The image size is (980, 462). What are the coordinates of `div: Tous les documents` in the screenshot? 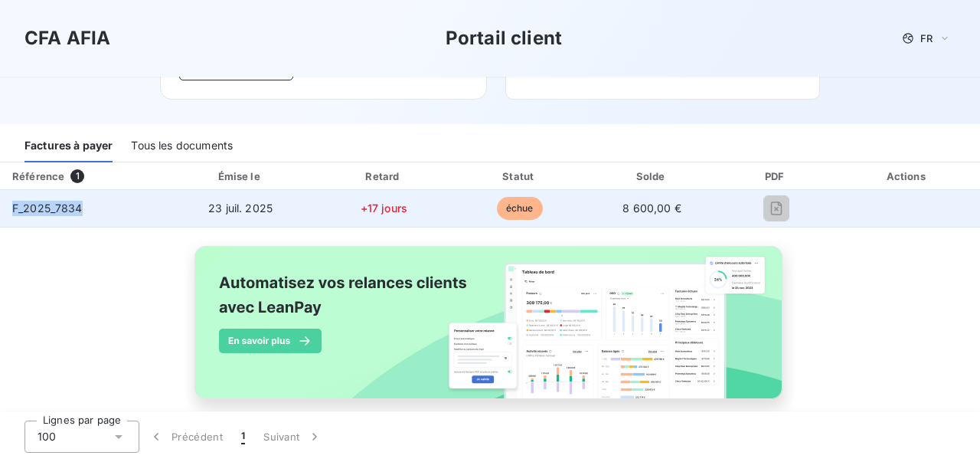 It's located at (182, 146).